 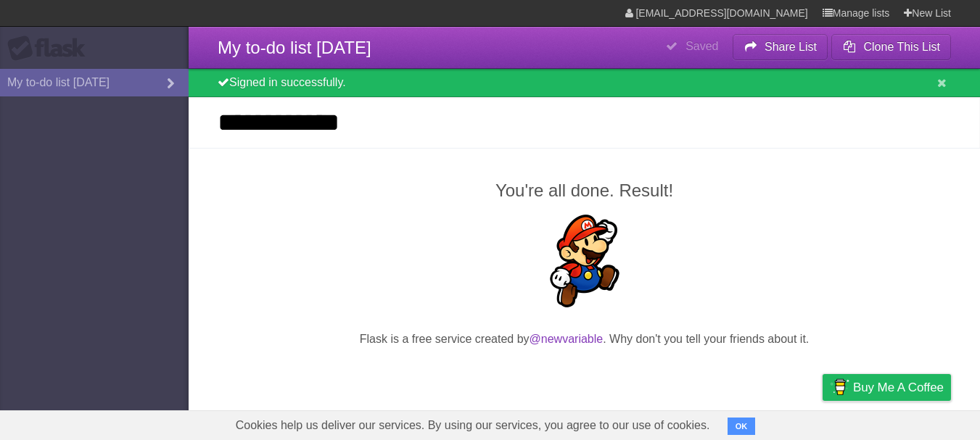 I want to click on button: Share List, so click(x=780, y=47).